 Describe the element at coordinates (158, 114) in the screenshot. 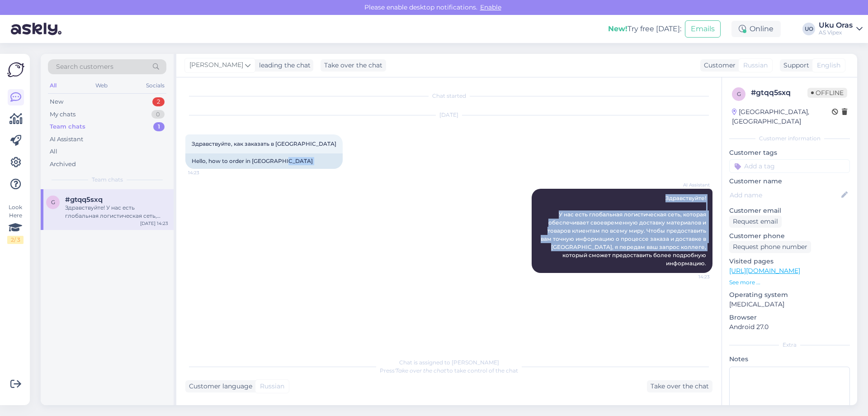

I see `div: 0` at that location.